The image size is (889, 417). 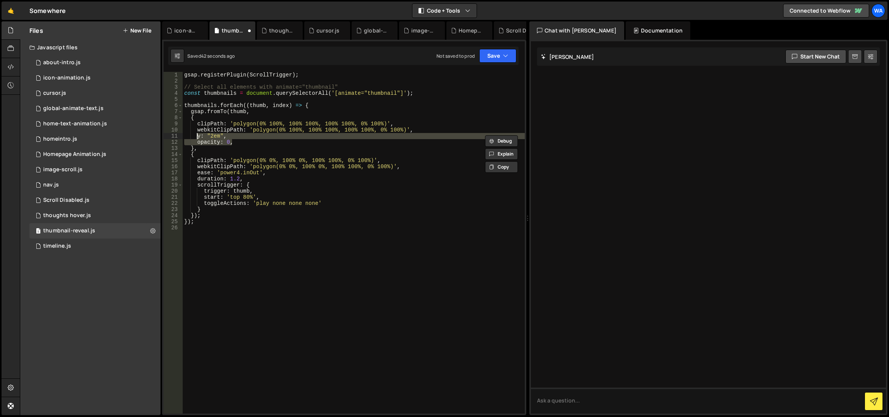 I want to click on div: 16169/43484.js, so click(x=95, y=200).